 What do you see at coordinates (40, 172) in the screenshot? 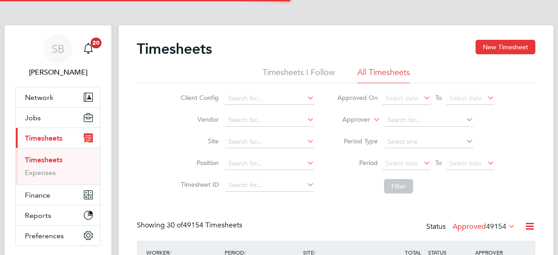
I see `a: Expenses` at bounding box center [40, 172].